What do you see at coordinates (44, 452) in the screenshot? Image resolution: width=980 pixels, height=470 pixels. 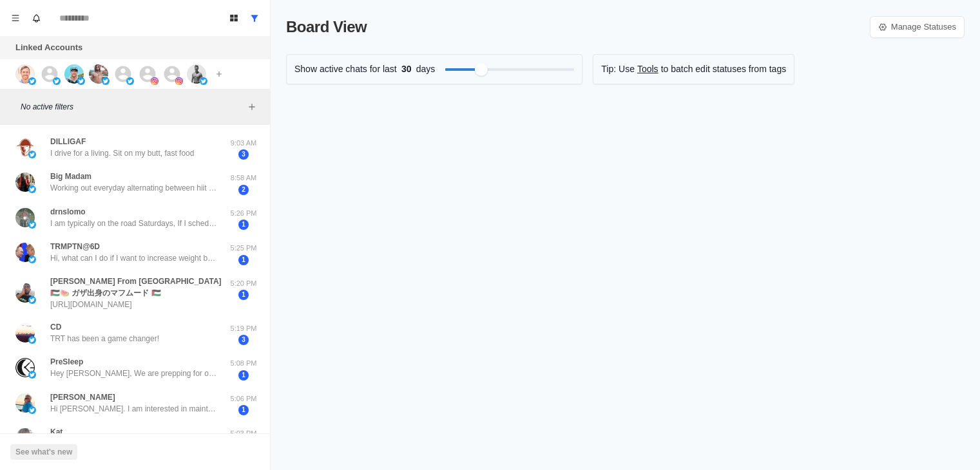 I see `button: See what's new` at bounding box center [44, 452].